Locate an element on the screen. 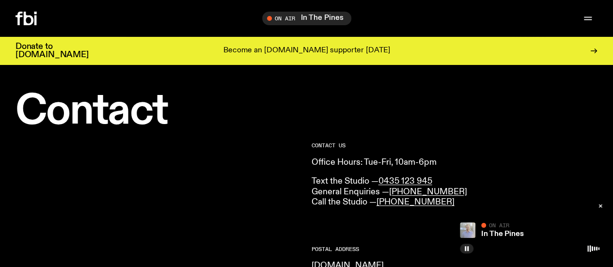 The height and width of the screenshot is (267, 613). a: 0435 123 945 is located at coordinates (405, 181).